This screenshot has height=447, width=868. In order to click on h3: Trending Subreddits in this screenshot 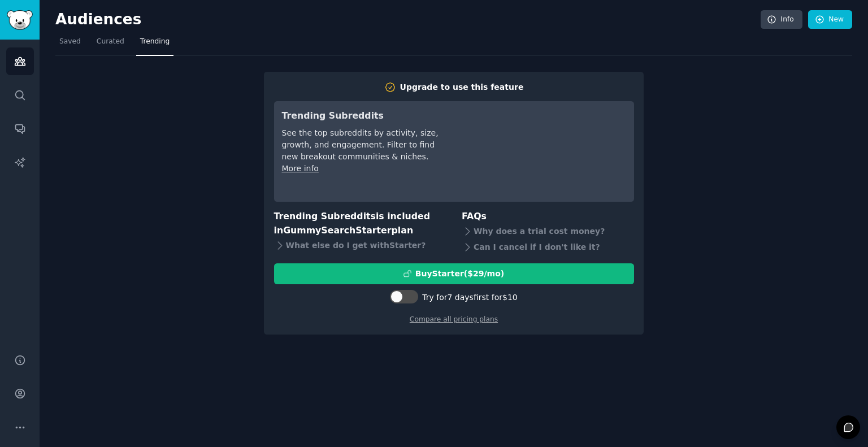, I will do `click(361, 116)`.